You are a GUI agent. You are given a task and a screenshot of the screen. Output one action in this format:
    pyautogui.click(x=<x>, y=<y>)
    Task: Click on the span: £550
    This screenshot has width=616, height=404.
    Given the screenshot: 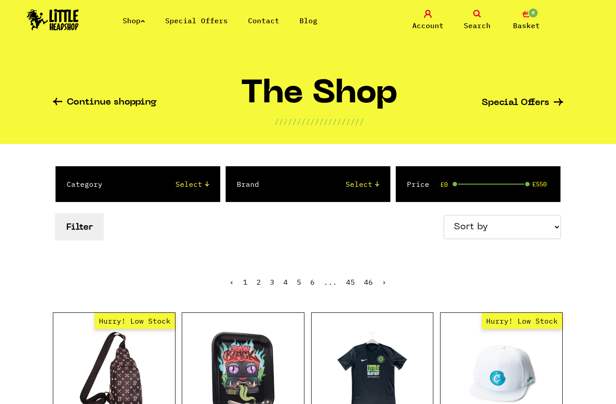 What is the action you would take?
    pyautogui.click(x=539, y=184)
    